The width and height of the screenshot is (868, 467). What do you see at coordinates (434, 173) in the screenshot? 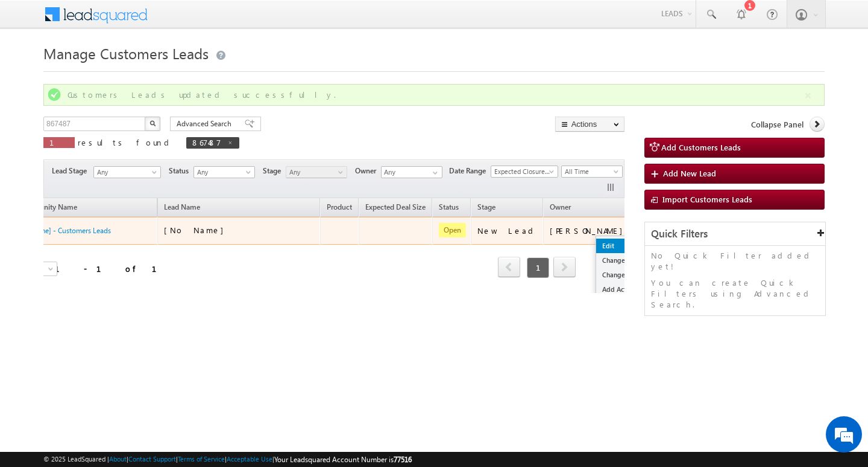
I see `a: Show All Items` at bounding box center [434, 173].